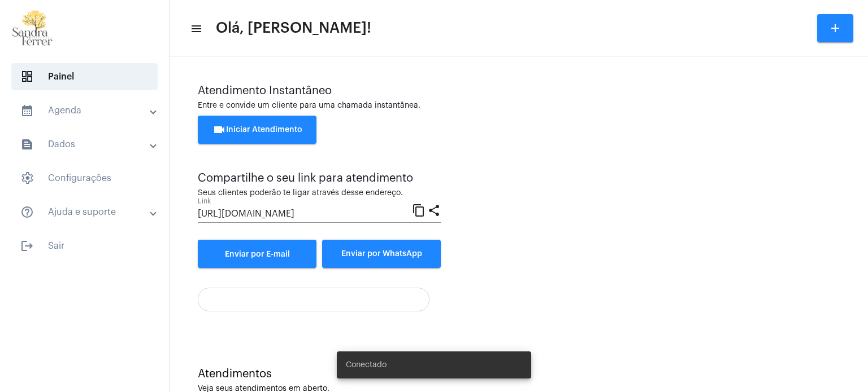  Describe the element at coordinates (518, 106) in the screenshot. I see `div: Entre e convide um cliente para uma chamada instantânea.` at that location.